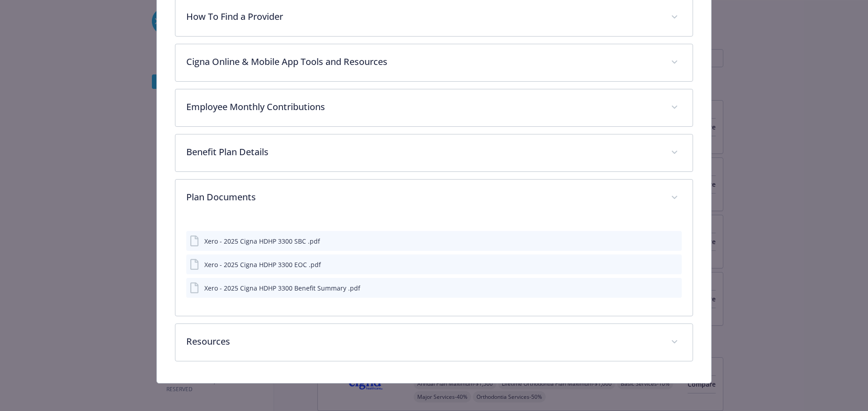 Image resolution: width=868 pixels, height=411 pixels. Describe the element at coordinates (423, 107) in the screenshot. I see `p: Employee Monthly Contributions` at that location.